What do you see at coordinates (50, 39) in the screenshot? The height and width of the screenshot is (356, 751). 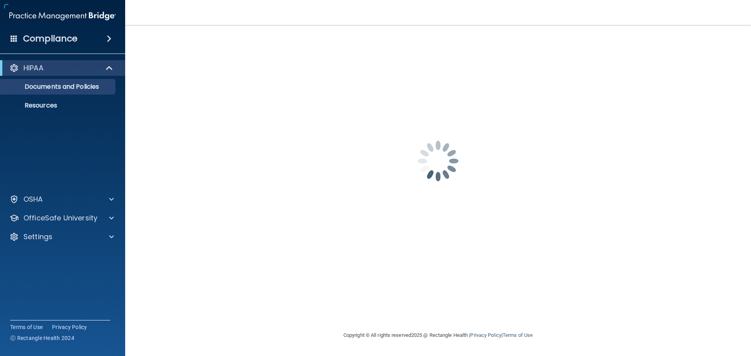 I see `h4: Compliance` at bounding box center [50, 39].